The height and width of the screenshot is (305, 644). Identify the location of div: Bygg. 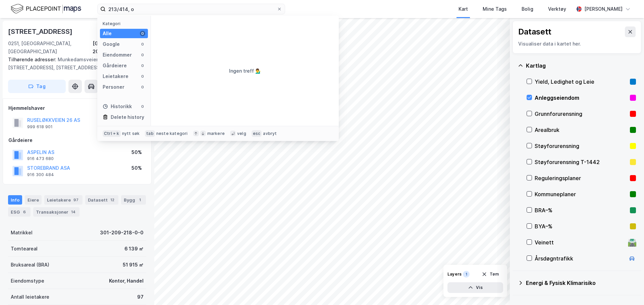
(133, 200).